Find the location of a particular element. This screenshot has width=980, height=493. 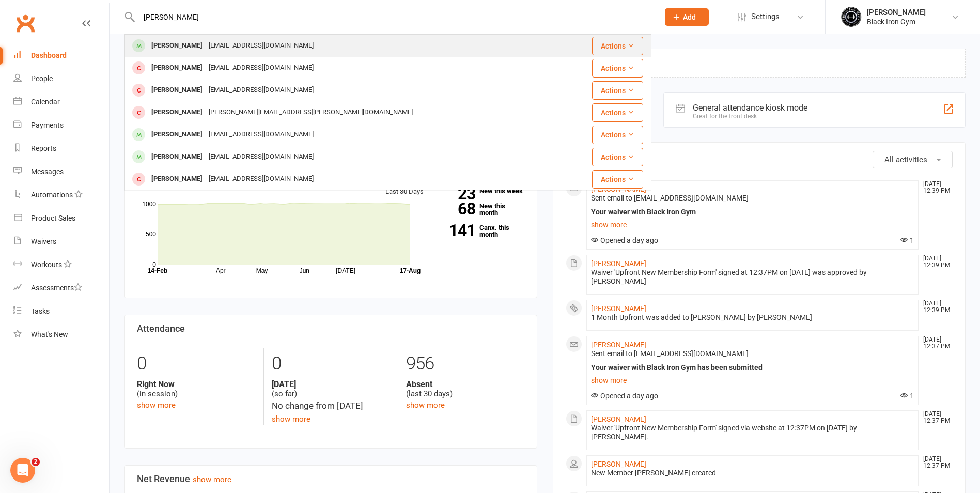

a: Automations is located at coordinates (61, 194).